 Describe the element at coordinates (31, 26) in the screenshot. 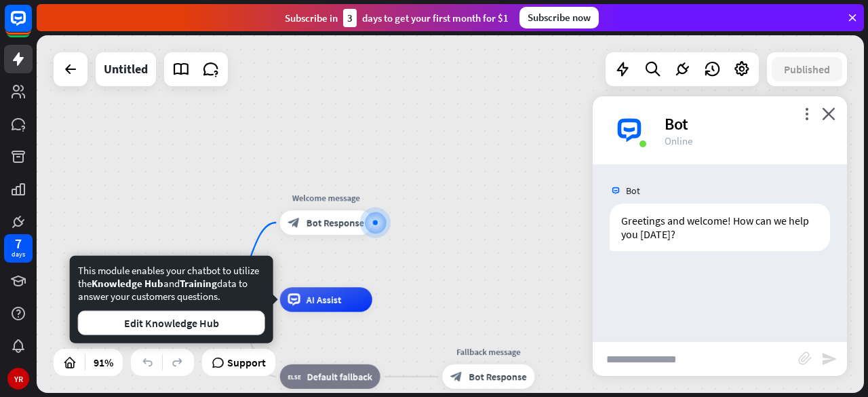

I see `button: Open LiveChat chat widget` at that location.